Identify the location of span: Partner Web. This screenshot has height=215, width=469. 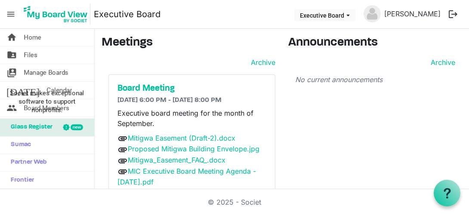
(27, 163).